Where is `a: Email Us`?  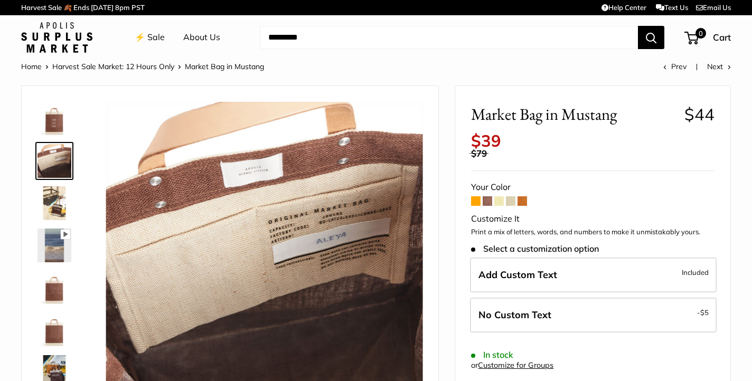 a: Email Us is located at coordinates (714, 7).